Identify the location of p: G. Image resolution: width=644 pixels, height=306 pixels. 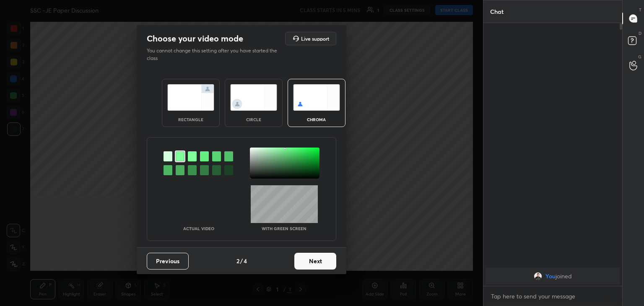
(640, 57).